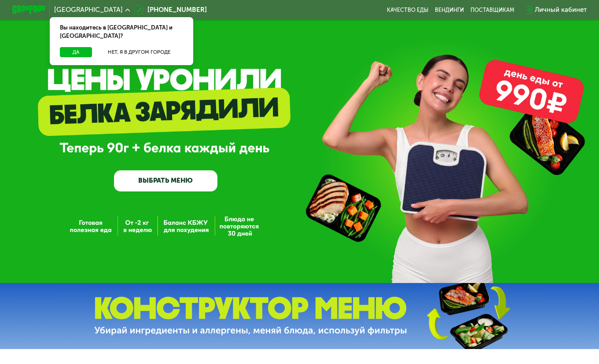 Image resolution: width=599 pixels, height=364 pixels. Describe the element at coordinates (492, 9) in the screenshot. I see `div: поставщикам` at that location.